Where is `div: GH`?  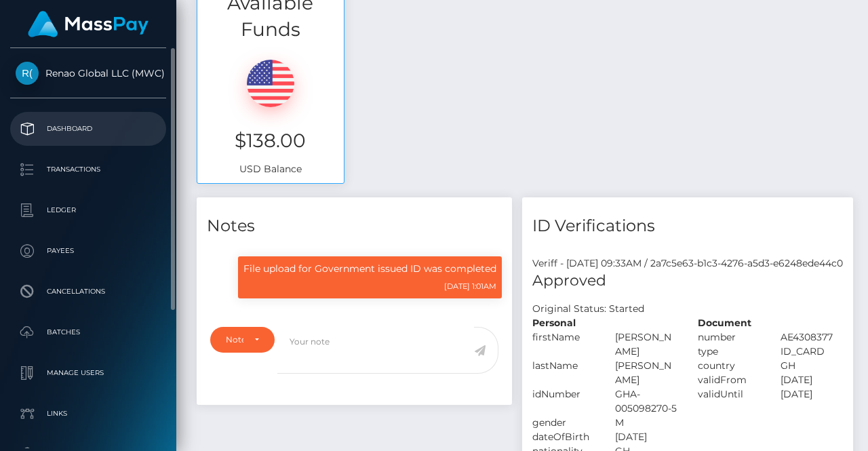 div: GH is located at coordinates (812, 366).